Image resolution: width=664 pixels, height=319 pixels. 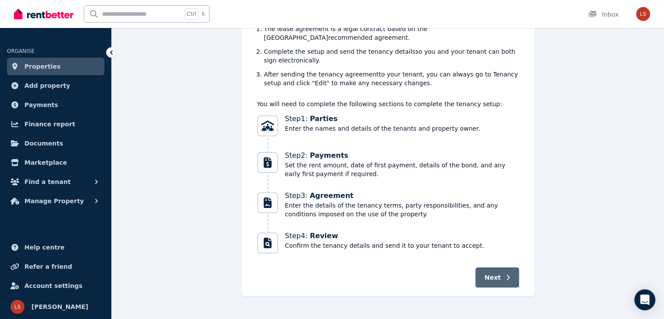 What do you see at coordinates (324, 235) in the screenshot?
I see `span: Review` at bounding box center [324, 235].